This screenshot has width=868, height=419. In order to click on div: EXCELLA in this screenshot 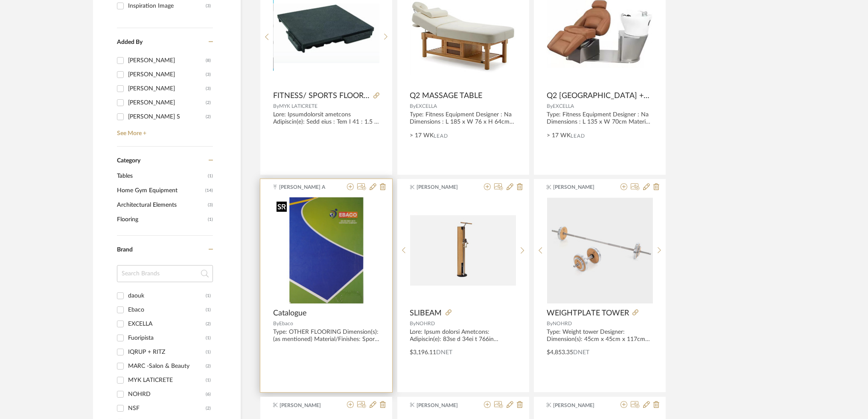, I will do `click(167, 324)`.